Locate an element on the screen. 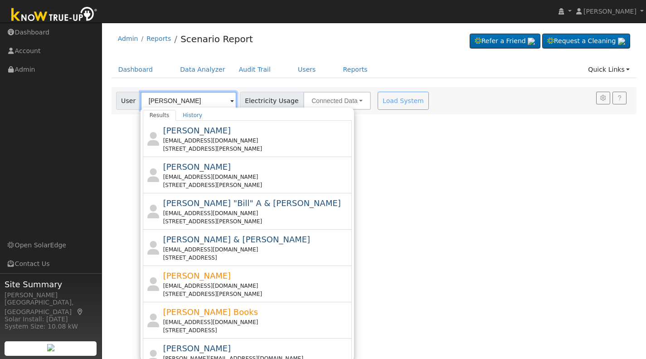  a: Admin is located at coordinates (128, 39).